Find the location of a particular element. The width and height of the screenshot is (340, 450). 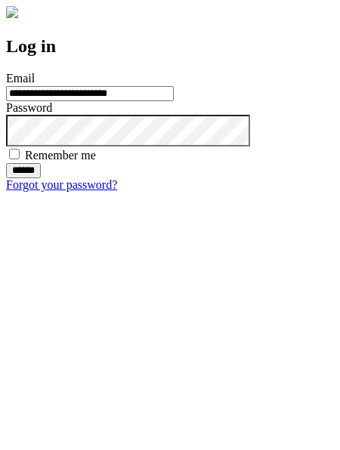

a: Forgot your password? is located at coordinates (61, 184).